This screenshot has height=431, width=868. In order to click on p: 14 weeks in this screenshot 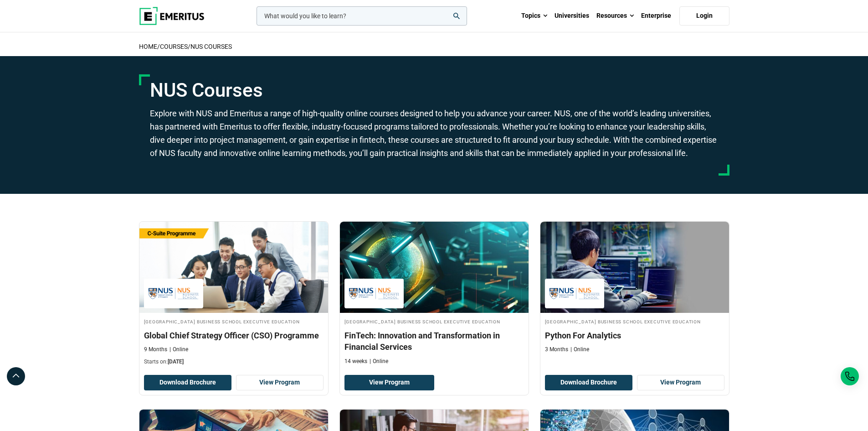, I will do `click(356, 361)`.